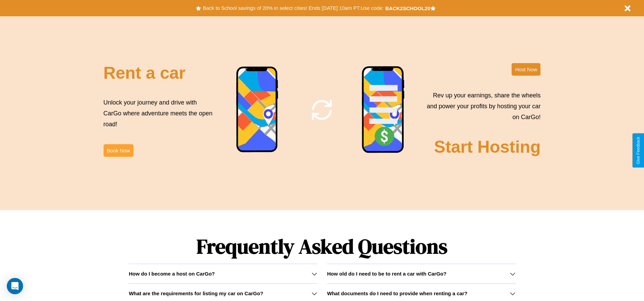  Describe the element at coordinates (171, 274) in the screenshot. I see `h3: How do I become a host on CarGo?` at that location.